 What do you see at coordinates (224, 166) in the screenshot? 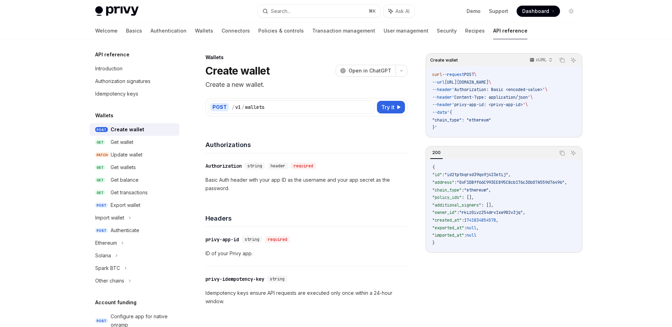
I see `div: Authorization` at bounding box center [224, 166].